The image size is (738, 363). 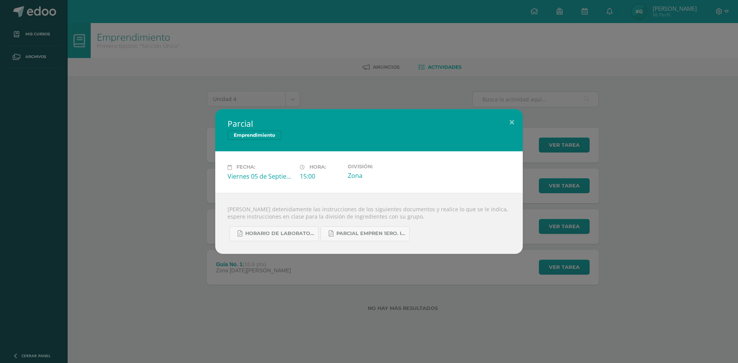 I want to click on h2: Parcial, so click(x=369, y=124).